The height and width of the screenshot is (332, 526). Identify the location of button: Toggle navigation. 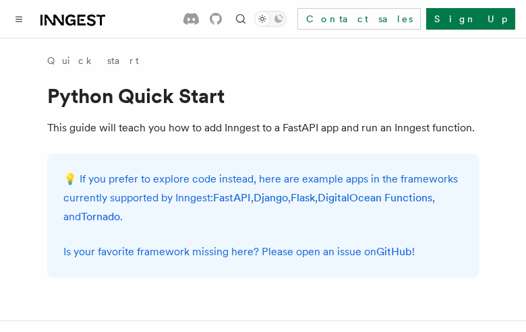
(19, 19).